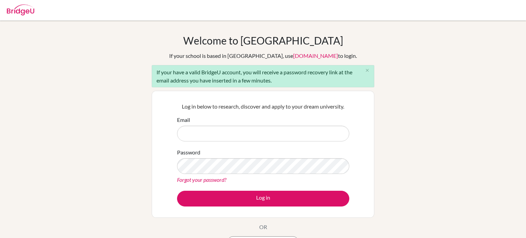 The height and width of the screenshot is (238, 526). I want to click on p: Log in below to research, discover and apply to your dream university., so click(263, 106).